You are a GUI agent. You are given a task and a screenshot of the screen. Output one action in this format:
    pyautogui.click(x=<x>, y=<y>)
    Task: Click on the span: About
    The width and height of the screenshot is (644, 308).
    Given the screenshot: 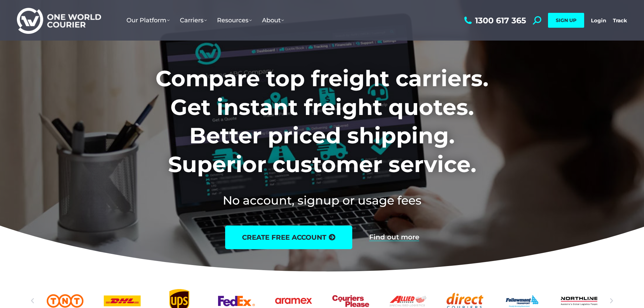 What is the action you would take?
    pyautogui.click(x=273, y=20)
    